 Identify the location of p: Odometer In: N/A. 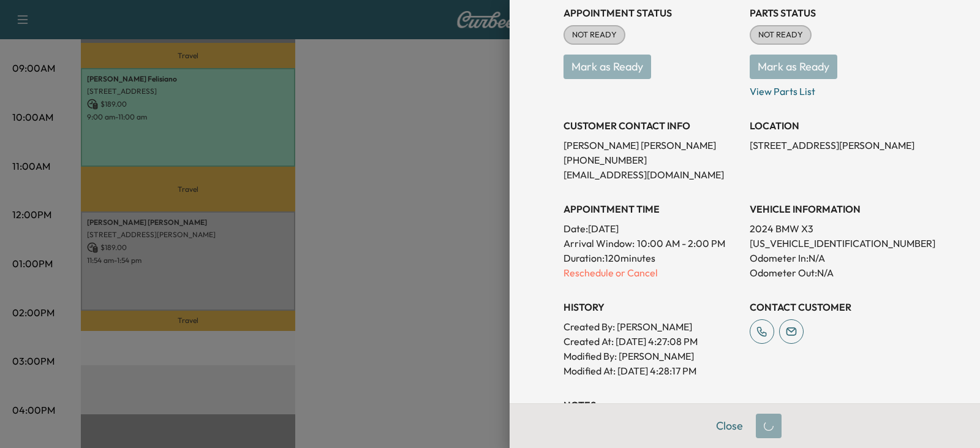
(838, 258).